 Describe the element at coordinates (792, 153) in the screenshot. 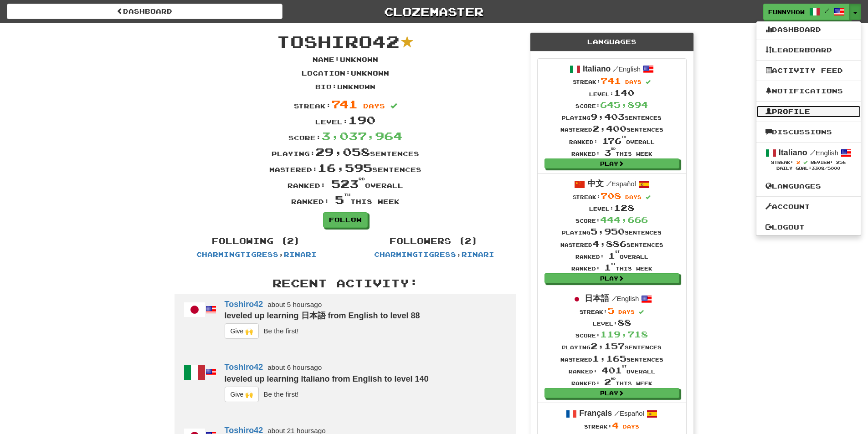

I see `strong: Italiano` at that location.